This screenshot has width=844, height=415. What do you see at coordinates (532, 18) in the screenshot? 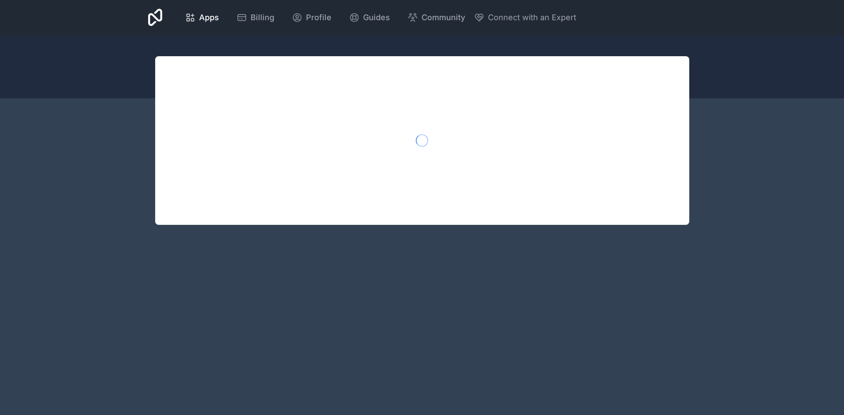
I see `span: Connect with an Expert` at bounding box center [532, 18].